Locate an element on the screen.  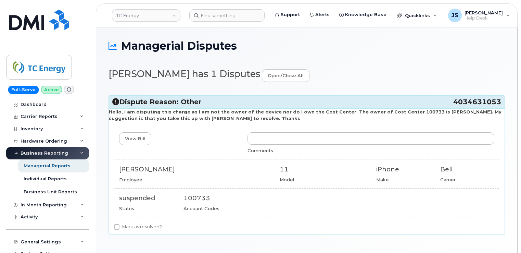
div: iPhone is located at coordinates (403, 169).